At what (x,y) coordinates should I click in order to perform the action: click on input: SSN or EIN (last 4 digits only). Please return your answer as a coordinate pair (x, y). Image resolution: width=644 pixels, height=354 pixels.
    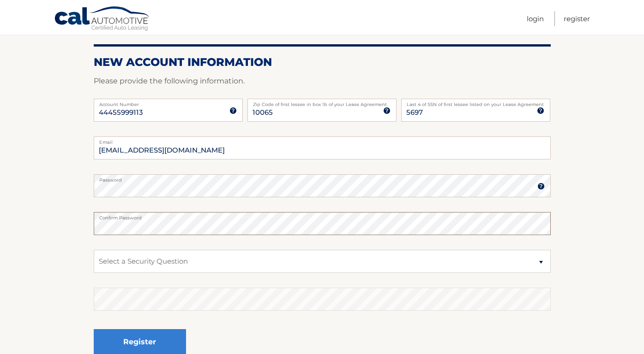
    Looking at the image, I should click on (475, 110).